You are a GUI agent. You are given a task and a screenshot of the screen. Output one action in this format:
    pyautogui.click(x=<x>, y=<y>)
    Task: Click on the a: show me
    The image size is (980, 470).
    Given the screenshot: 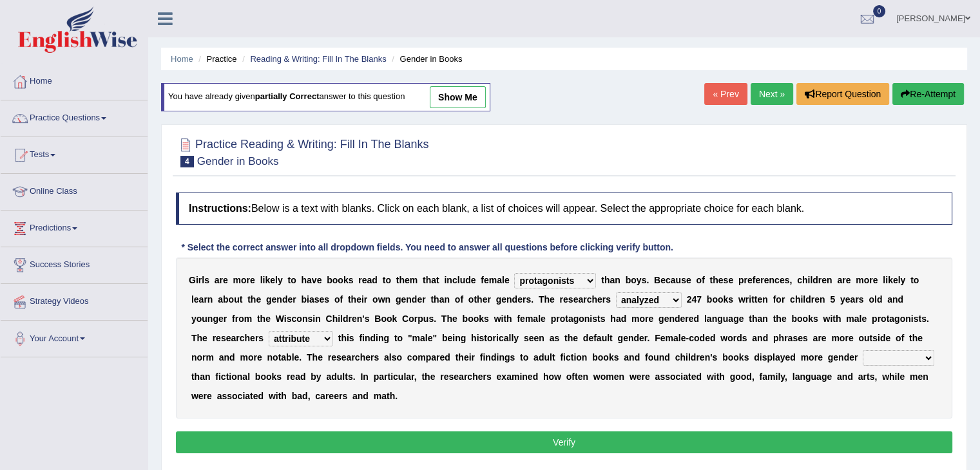 What is the action you would take?
    pyautogui.click(x=457, y=97)
    